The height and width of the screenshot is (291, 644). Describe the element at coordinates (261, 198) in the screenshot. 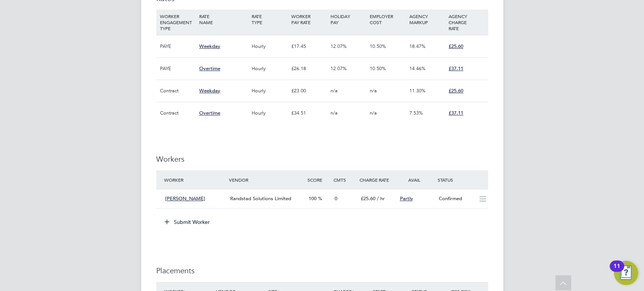

I see `span: Randstad Solutions Limited` at that location.